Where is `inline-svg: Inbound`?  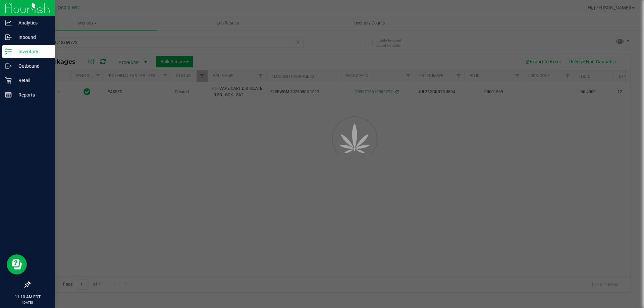 inline-svg: Inbound is located at coordinates (9, 37).